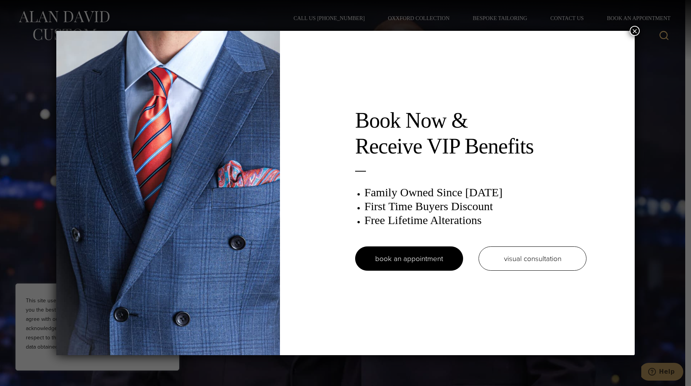 The height and width of the screenshot is (386, 691). Describe the element at coordinates (471, 133) in the screenshot. I see `h2: Book Now & Receive VIP Benefits` at that location.